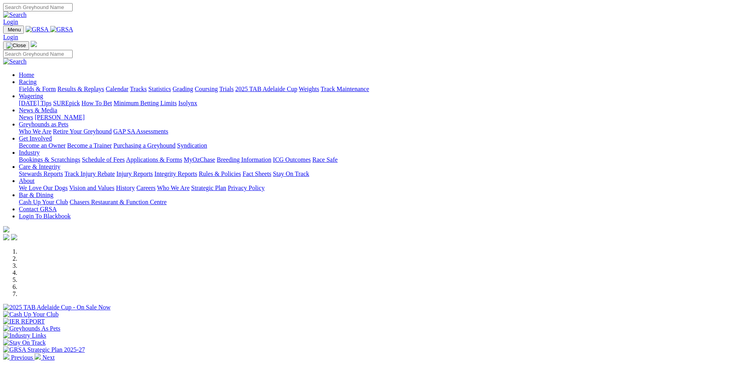 The image size is (748, 371). I want to click on div: About, so click(382, 188).